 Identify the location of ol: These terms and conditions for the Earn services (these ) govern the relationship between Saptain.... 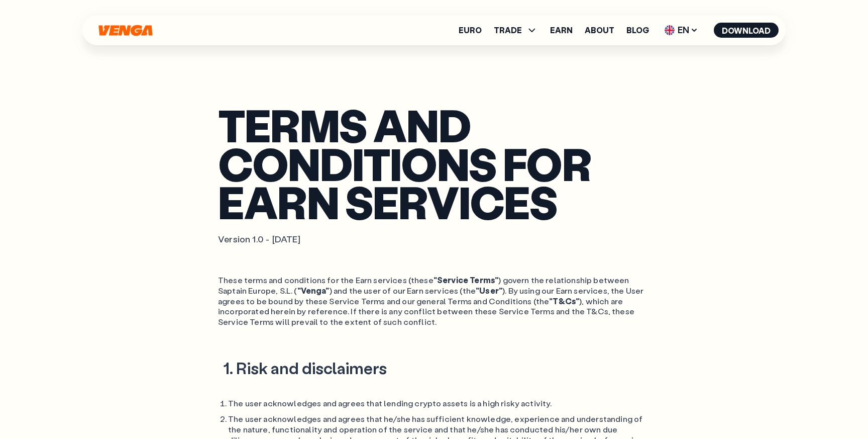
(434, 301).